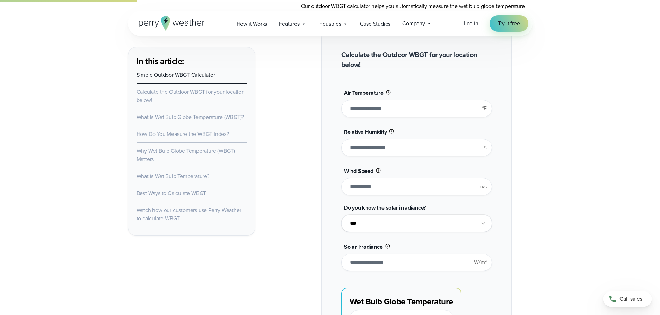 This screenshot has width=660, height=315. What do you see at coordinates (471, 23) in the screenshot?
I see `span: Log in` at bounding box center [471, 23].